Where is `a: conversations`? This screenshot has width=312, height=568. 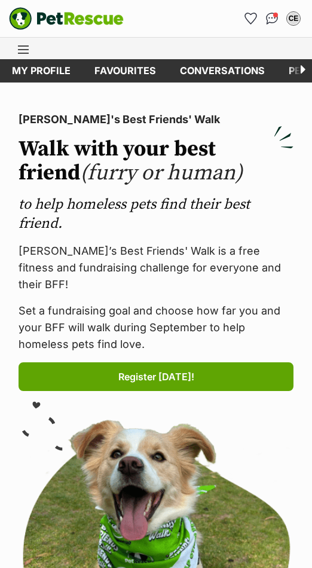
a: conversations is located at coordinates (222, 71).